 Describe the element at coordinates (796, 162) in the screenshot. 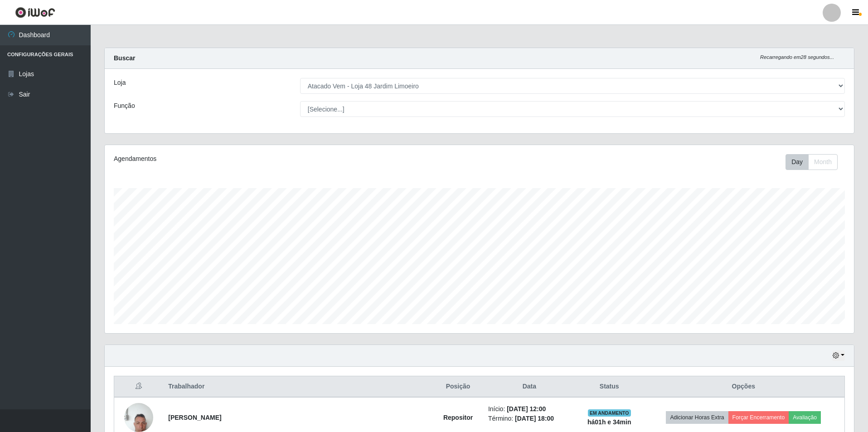

I see `button: Day` at that location.